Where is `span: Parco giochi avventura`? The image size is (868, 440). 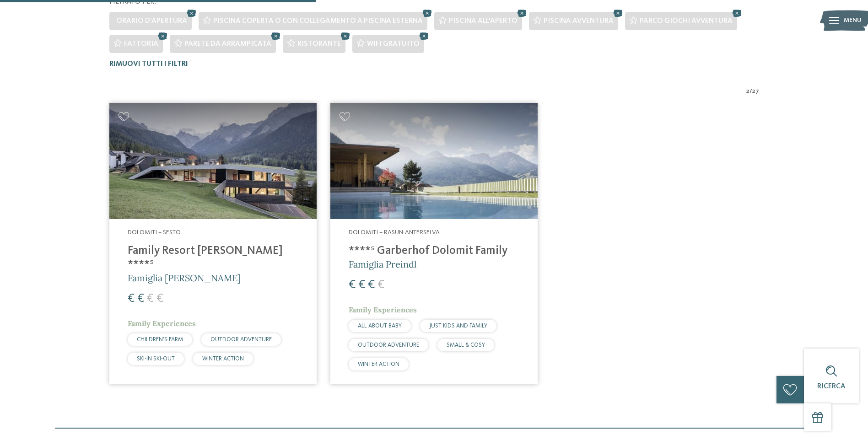 span: Parco giochi avventura is located at coordinates (686, 21).